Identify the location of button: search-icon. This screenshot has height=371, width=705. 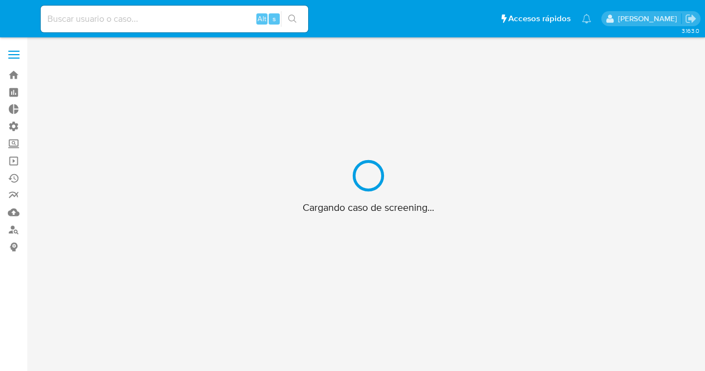
(292, 19).